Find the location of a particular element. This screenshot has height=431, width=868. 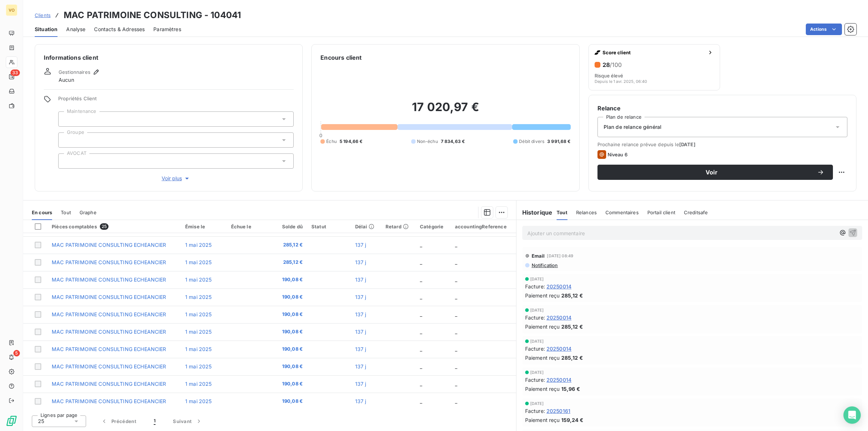

div: Délai is located at coordinates (366, 226).